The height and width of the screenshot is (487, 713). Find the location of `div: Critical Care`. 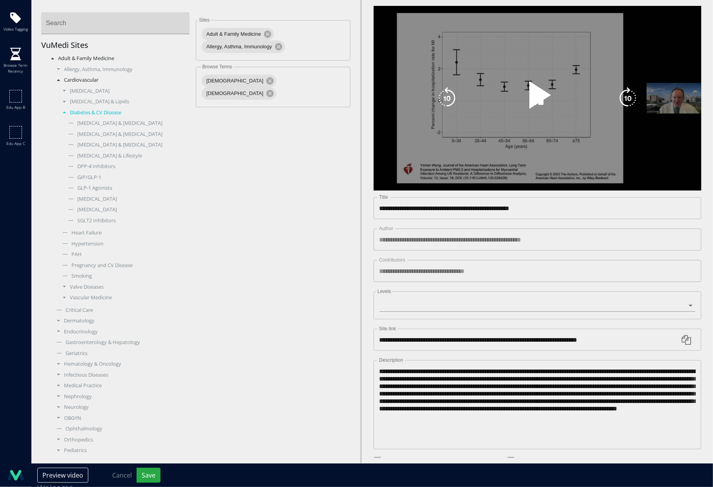

div: Critical Care is located at coordinates (121, 310).